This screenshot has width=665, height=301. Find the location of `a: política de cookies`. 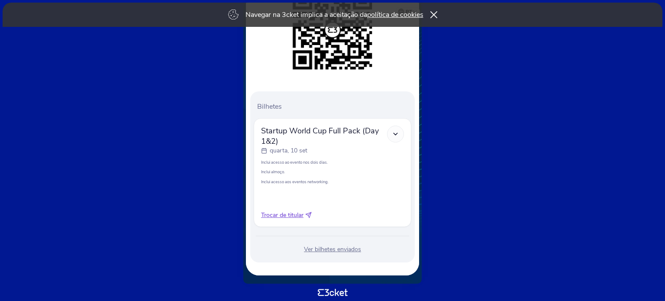

a: política de cookies is located at coordinates (396, 15).